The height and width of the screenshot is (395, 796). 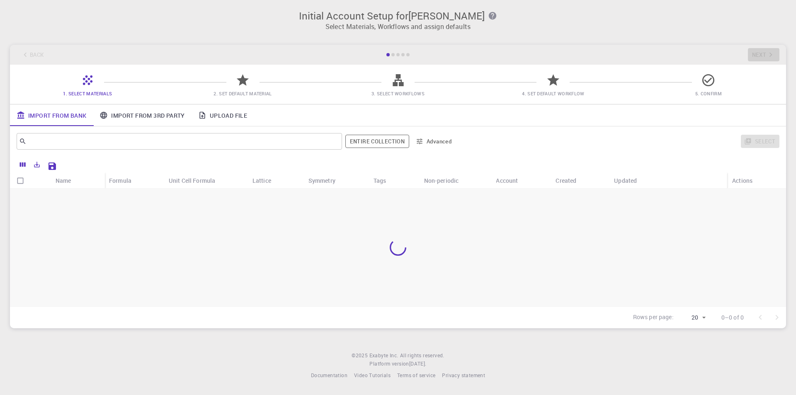 I want to click on a: Upload File, so click(x=223, y=115).